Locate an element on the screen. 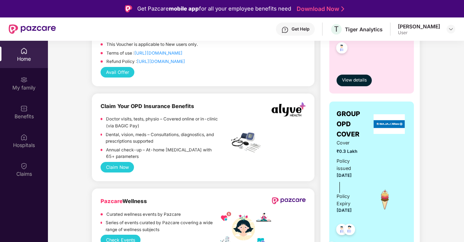 This screenshot has width=464, height=242. button: Claim Now is located at coordinates (117, 167).